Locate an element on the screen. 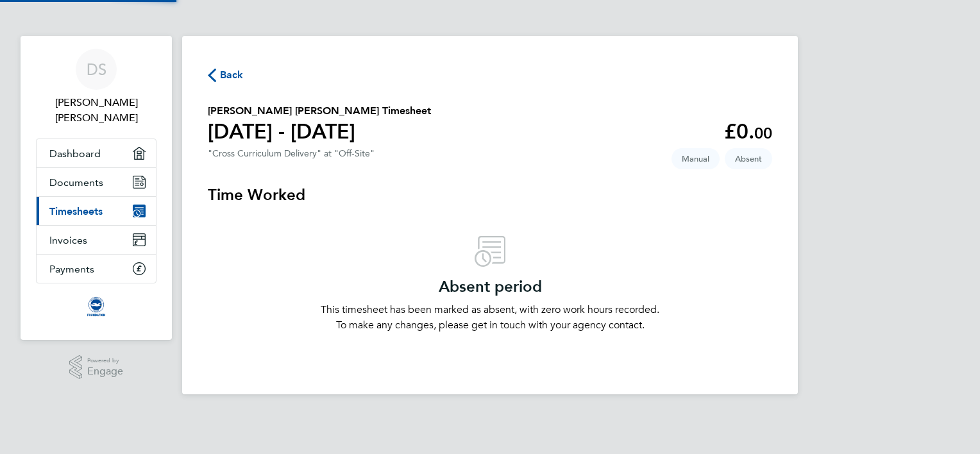 This screenshot has height=454, width=980. h3: Time Worked is located at coordinates (490, 195).